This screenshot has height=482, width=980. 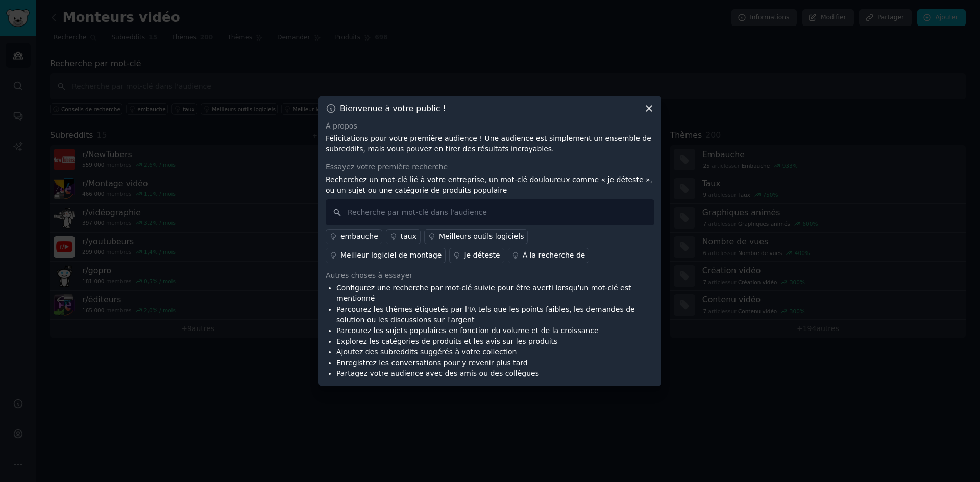 What do you see at coordinates (549, 256) in the screenshot?
I see `a: À la recherche de` at bounding box center [549, 256].